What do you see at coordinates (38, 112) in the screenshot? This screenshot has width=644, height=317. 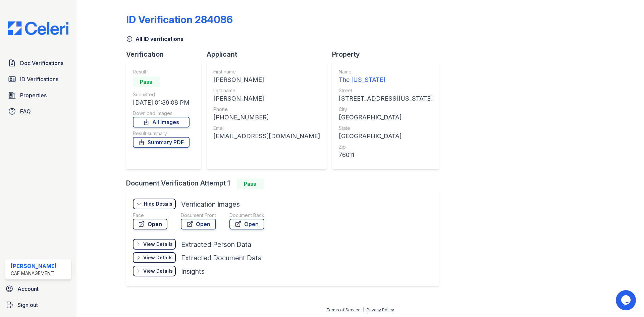 I see `a: FAQ` at bounding box center [38, 112].